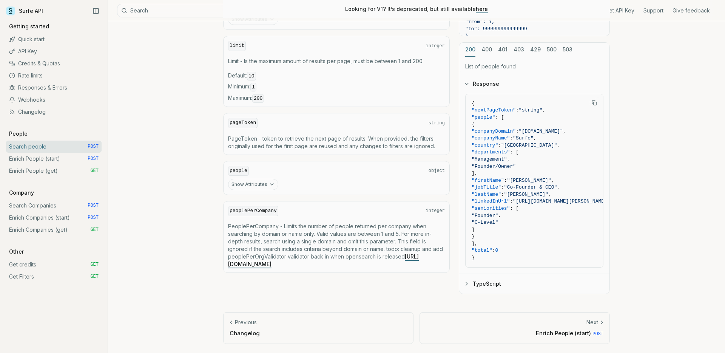 This screenshot has width=725, height=353. What do you see at coordinates (493, 166) in the screenshot?
I see `span: "Founder/Owner"` at bounding box center [493, 166].